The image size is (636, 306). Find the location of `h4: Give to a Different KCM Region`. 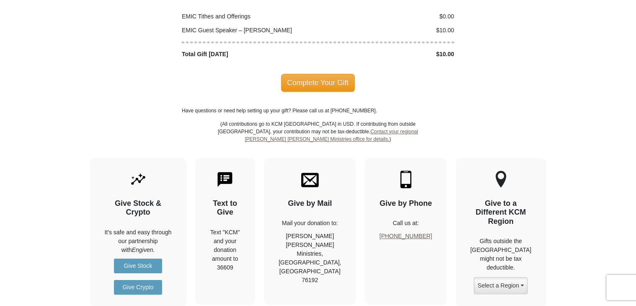

h4: Give to a Different KCM Region is located at coordinates (501, 212).